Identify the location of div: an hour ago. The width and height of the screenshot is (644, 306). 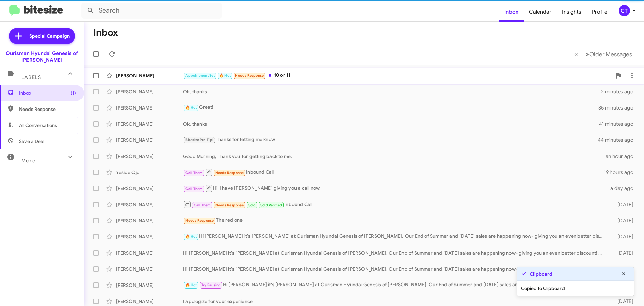
(623, 156).